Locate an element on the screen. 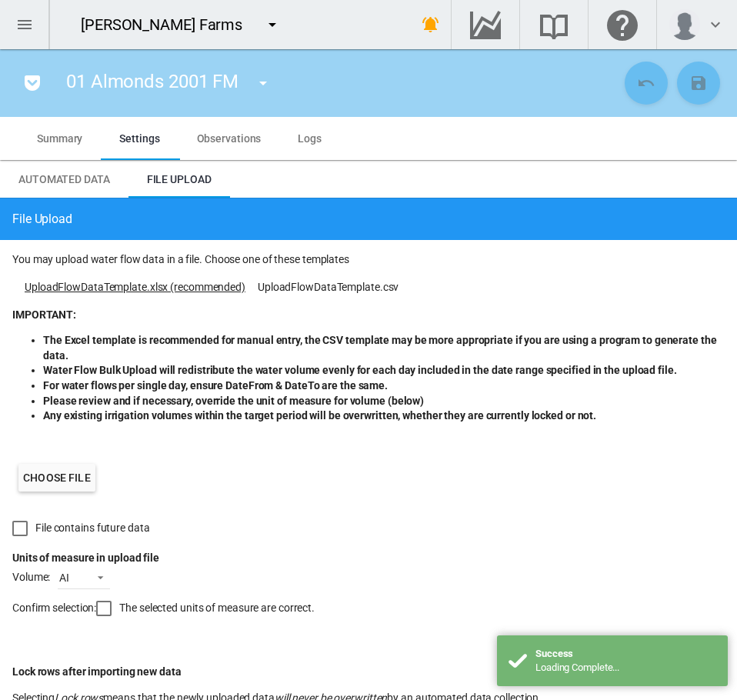 This screenshot has width=737, height=700. img: profile.jpg is located at coordinates (685, 25).